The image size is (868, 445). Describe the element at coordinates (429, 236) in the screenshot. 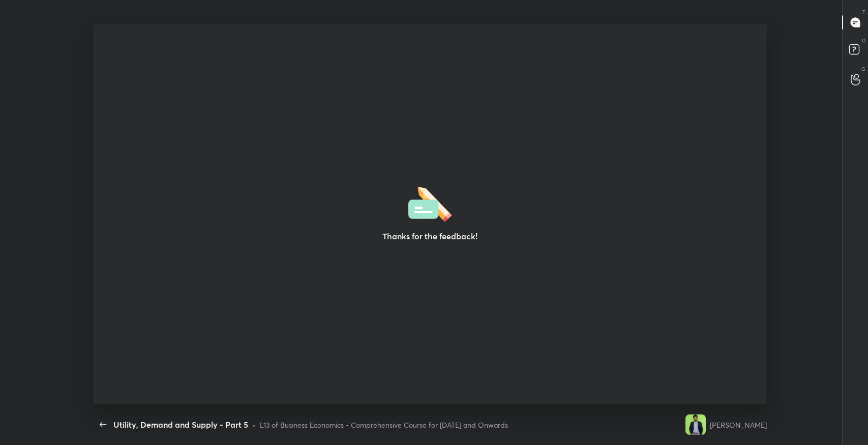

I see `h3: Thanks for the feedback!` at that location.